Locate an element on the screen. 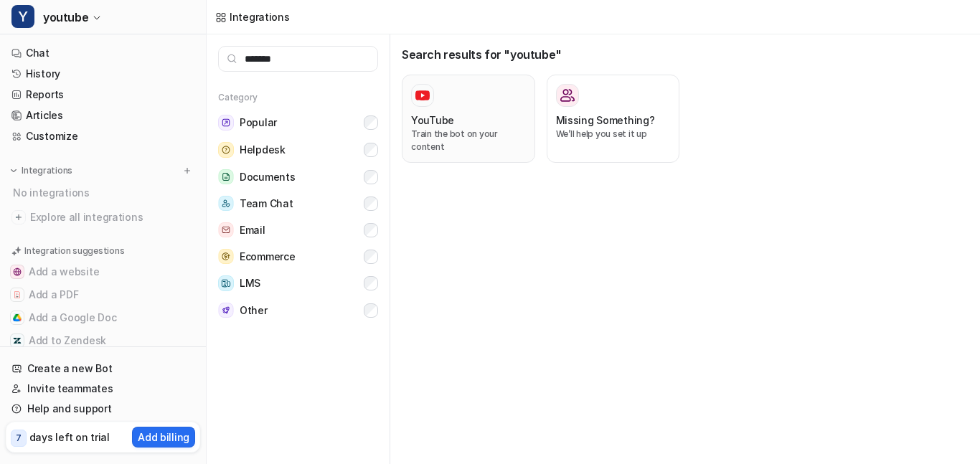 This screenshot has height=464, width=980. button: EcommerceEcommerce is located at coordinates (297, 256).